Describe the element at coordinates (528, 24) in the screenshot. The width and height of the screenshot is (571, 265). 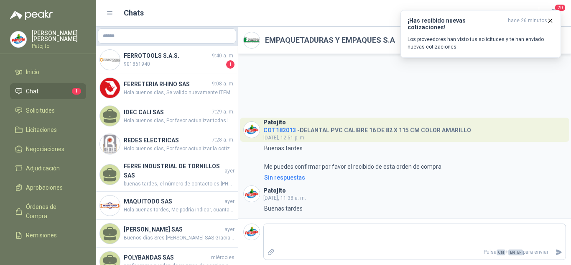
I see `span: hace 26 minutos` at that location.